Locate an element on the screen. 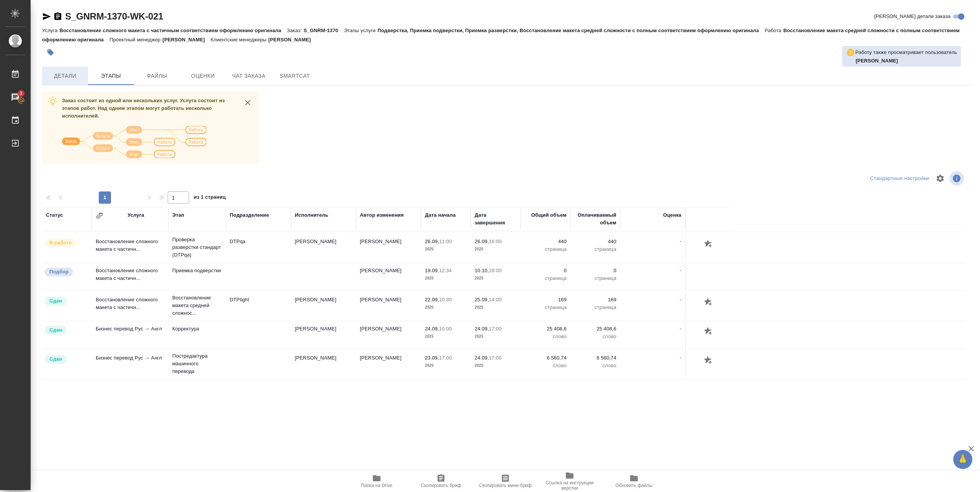 The width and height of the screenshot is (980, 492). p: Заказ: is located at coordinates (295, 30).